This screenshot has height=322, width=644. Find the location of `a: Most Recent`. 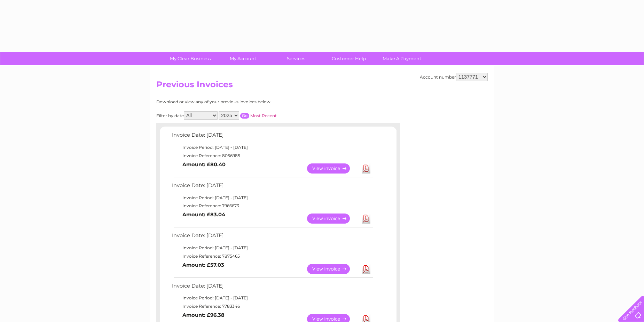

a: Most Recent is located at coordinates (264, 116).